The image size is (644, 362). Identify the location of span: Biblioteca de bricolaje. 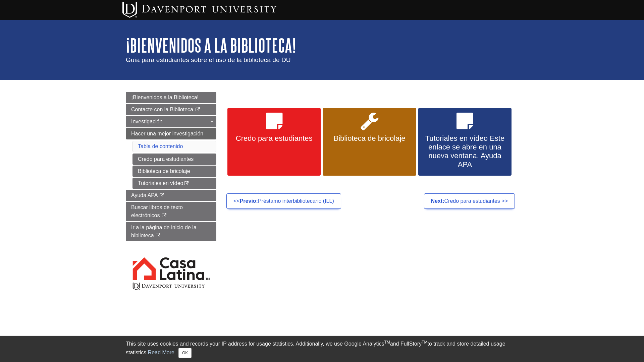
(369, 138).